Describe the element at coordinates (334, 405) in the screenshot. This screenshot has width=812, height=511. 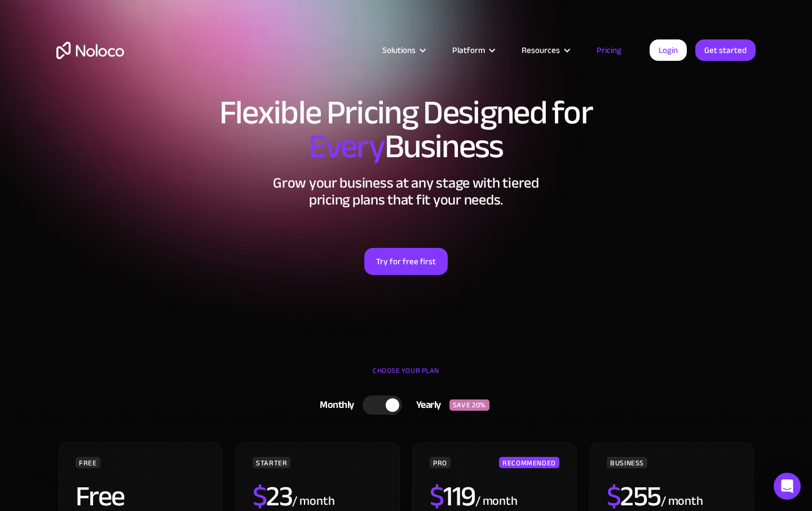
I see `div: Monthly` at that location.